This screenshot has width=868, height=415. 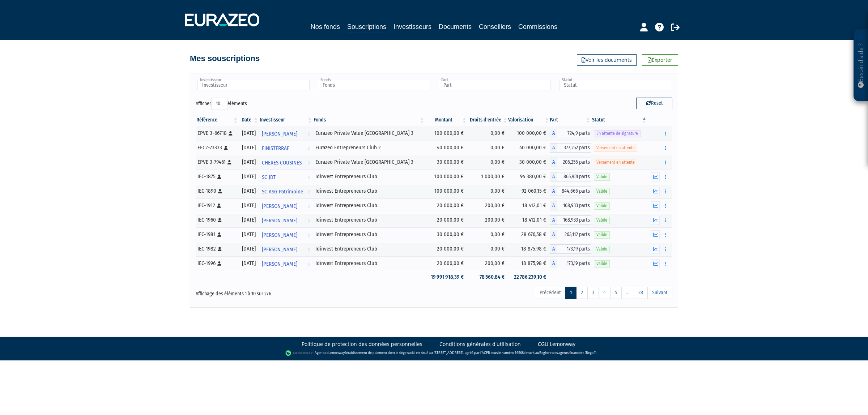 What do you see at coordinates (574, 249) in the screenshot?
I see `span: 173,19 parts` at bounding box center [574, 249].